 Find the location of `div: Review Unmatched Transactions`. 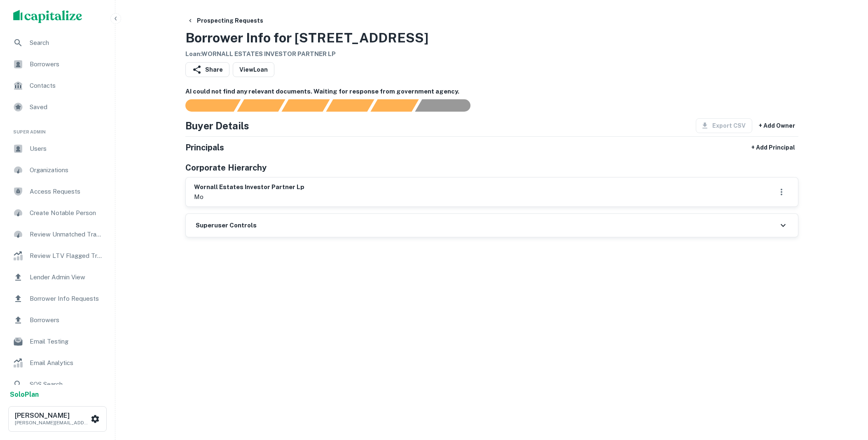

div: Review Unmatched Transactions is located at coordinates (57, 235).